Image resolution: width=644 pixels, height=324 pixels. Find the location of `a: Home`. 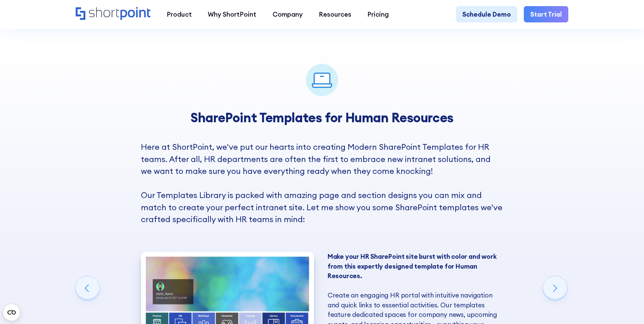

a: Home is located at coordinates (113, 14).